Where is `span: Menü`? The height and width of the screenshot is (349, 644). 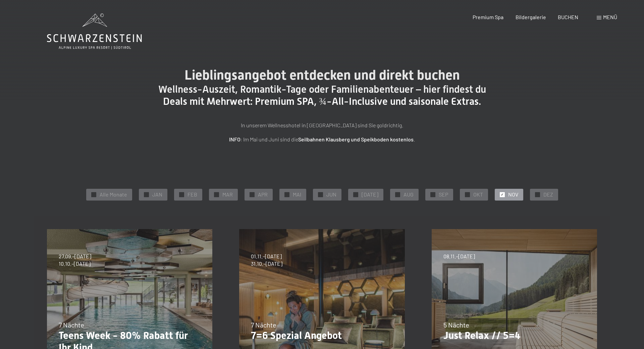
span: Menü is located at coordinates (610, 17).